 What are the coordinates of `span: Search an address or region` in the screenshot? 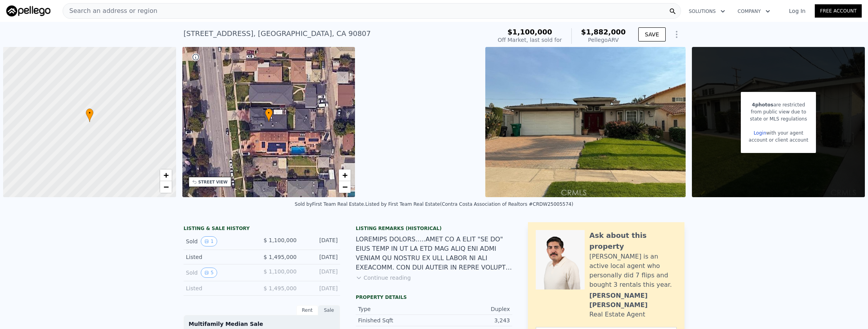 It's located at (110, 11).